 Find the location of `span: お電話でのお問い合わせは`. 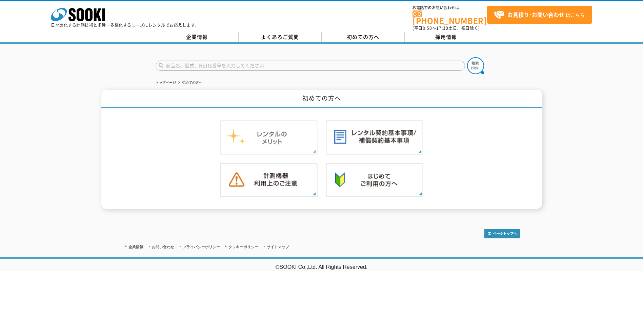

span: お電話でのお問い合わせは is located at coordinates (450, 8).